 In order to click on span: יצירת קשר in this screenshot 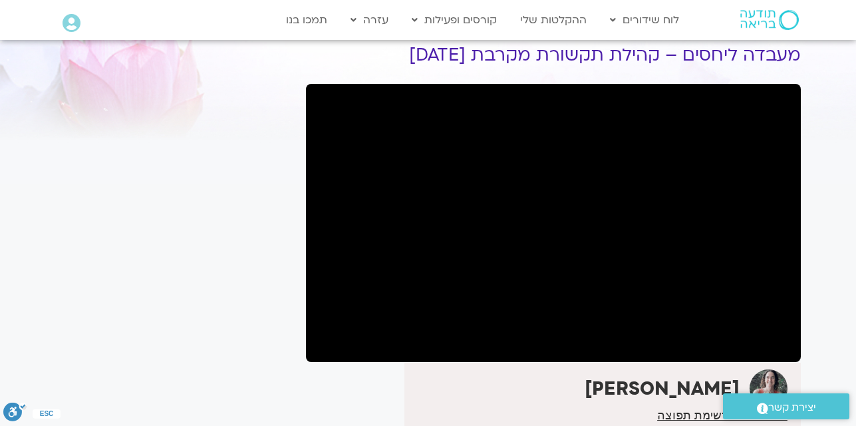, I will do `click(792, 407)`.